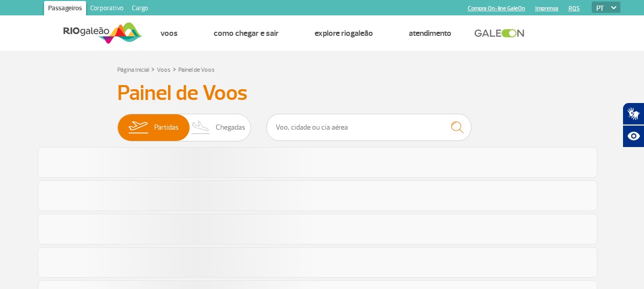 This screenshot has width=644, height=289. Describe the element at coordinates (574, 8) in the screenshot. I see `a: RQS` at that location.